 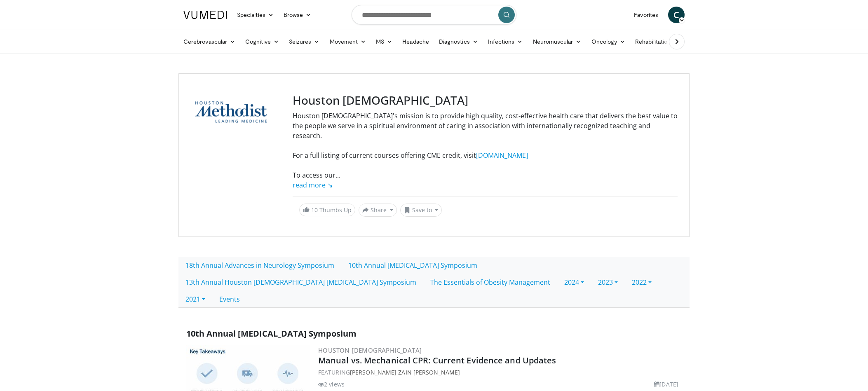 I want to click on a: 2022, so click(x=642, y=282).